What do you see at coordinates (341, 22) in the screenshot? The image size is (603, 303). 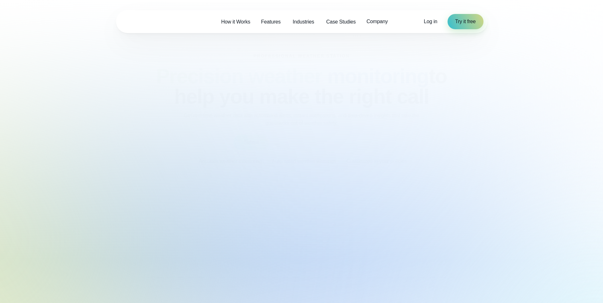 I see `span: Case Studies` at bounding box center [341, 22].